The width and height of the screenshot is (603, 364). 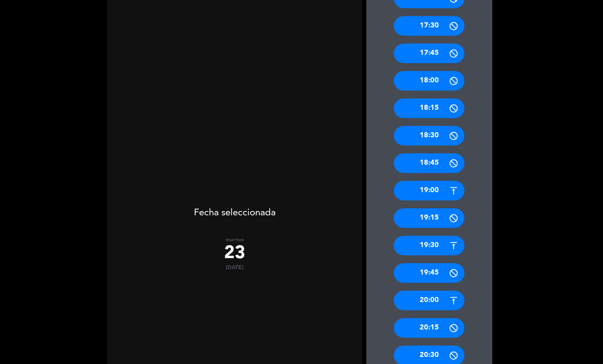 I want to click on div: 23, so click(x=235, y=254).